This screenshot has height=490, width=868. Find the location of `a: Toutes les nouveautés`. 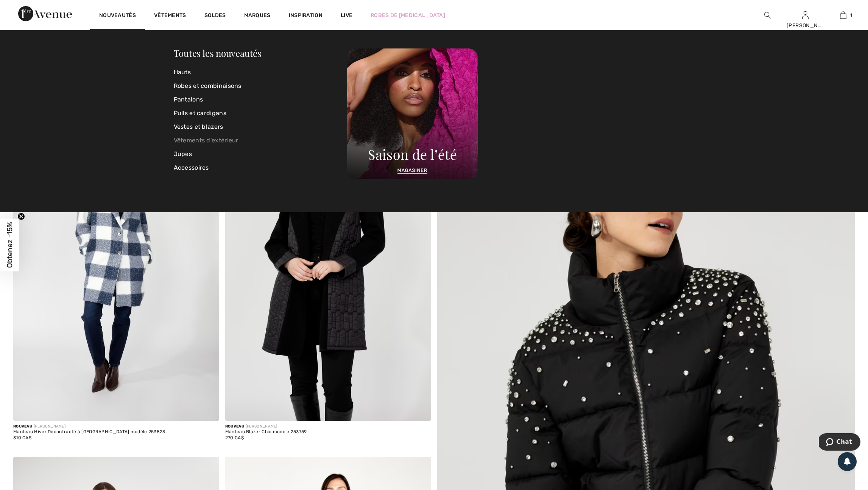

a: Toutes les nouveautés is located at coordinates (218, 53).